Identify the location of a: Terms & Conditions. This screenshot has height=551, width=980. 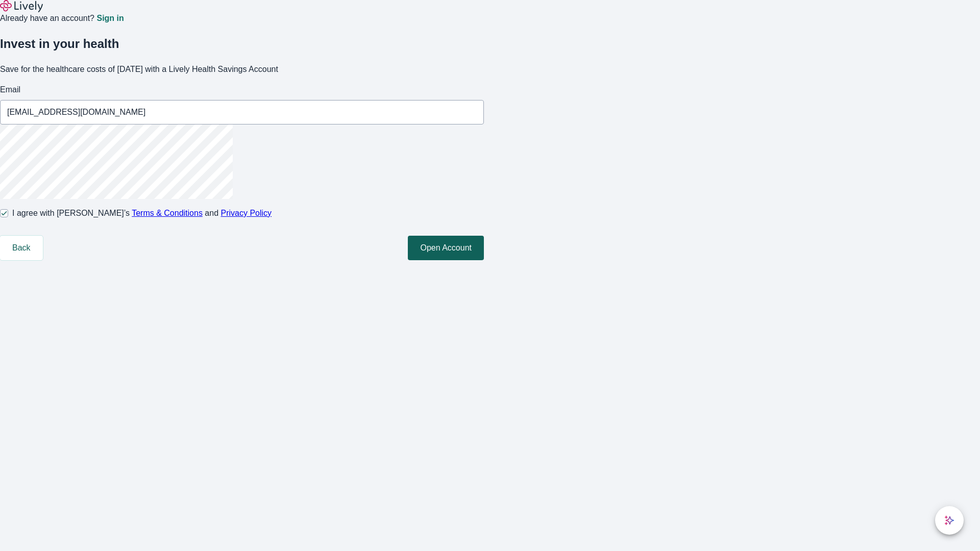
(167, 213).